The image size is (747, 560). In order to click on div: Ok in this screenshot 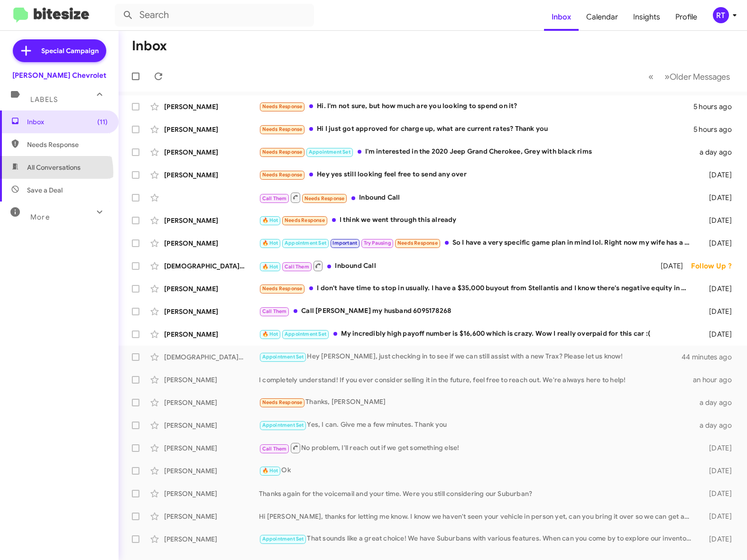, I will do `click(478, 470)`.